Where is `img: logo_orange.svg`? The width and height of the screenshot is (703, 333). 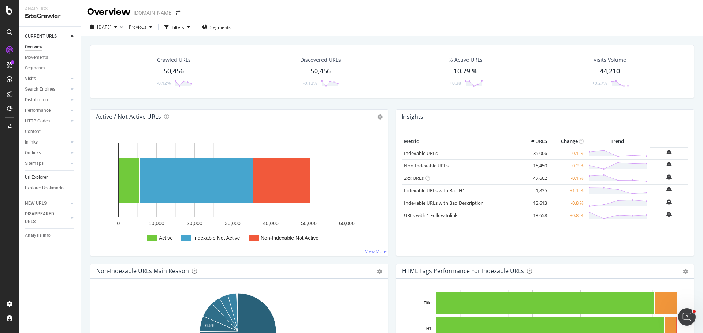 img: logo_orange.svg is located at coordinates (15, 15).